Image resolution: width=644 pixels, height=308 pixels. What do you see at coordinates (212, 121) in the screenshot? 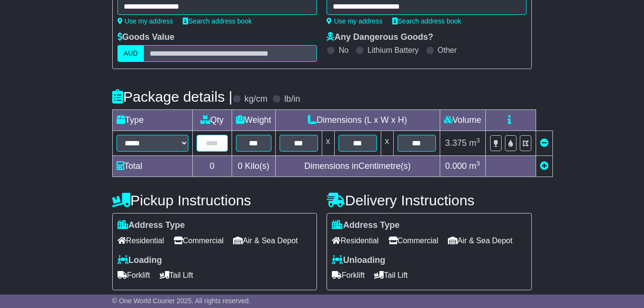
I see `td: Qty` at bounding box center [212, 121].